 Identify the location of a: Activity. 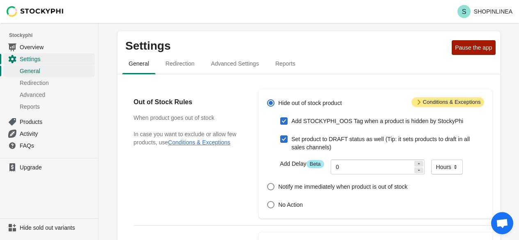
(49, 133).